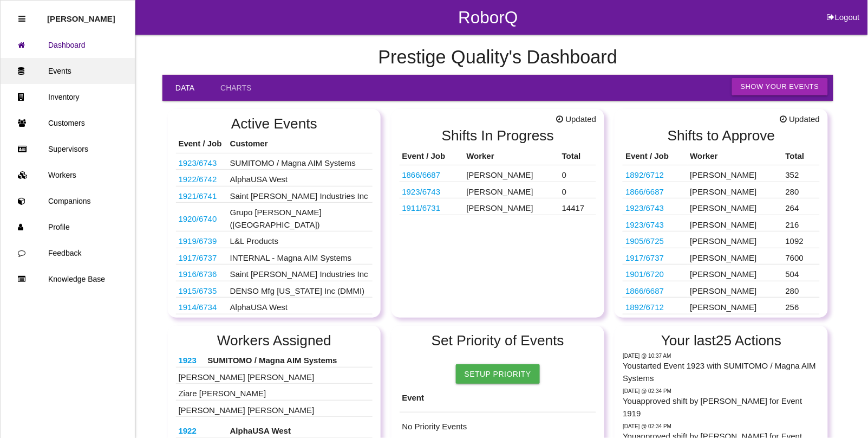  What do you see at coordinates (498, 397) in the screenshot?
I see `th: Event` at bounding box center [498, 397].